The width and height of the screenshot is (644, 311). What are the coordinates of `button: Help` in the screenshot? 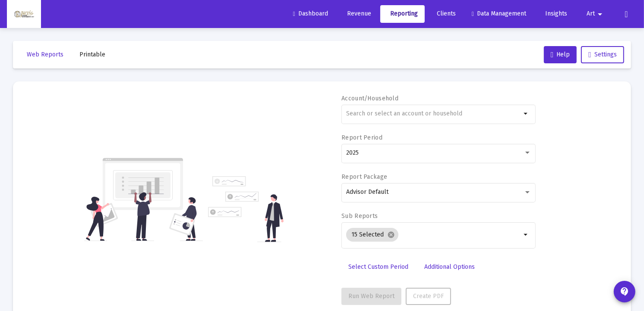 It's located at (560, 55).